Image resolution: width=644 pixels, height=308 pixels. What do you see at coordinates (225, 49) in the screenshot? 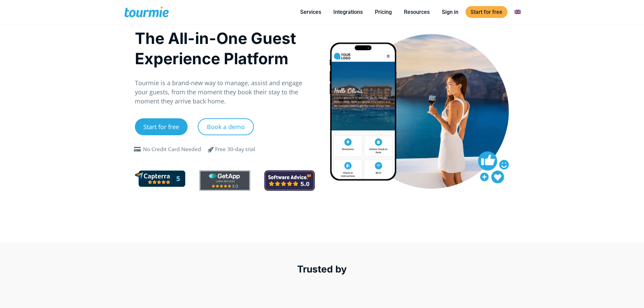
I see `h1: The All-in-One Guest Experience Platform` at bounding box center [225, 49].